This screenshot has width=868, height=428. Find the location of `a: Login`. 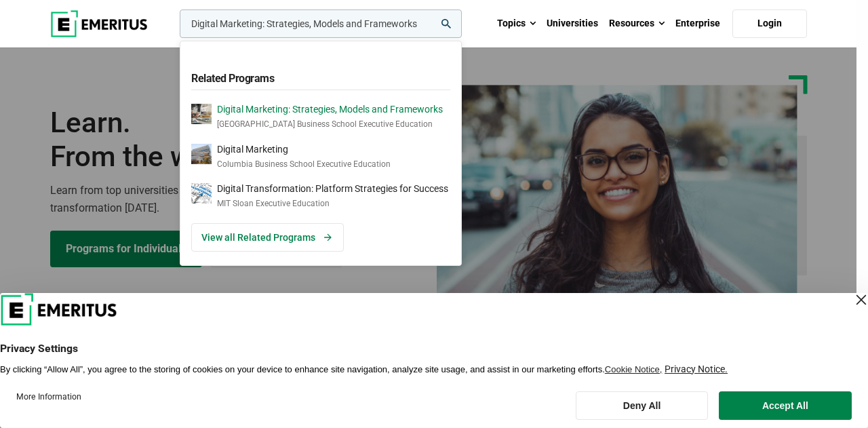

a: Login is located at coordinates (770, 24).